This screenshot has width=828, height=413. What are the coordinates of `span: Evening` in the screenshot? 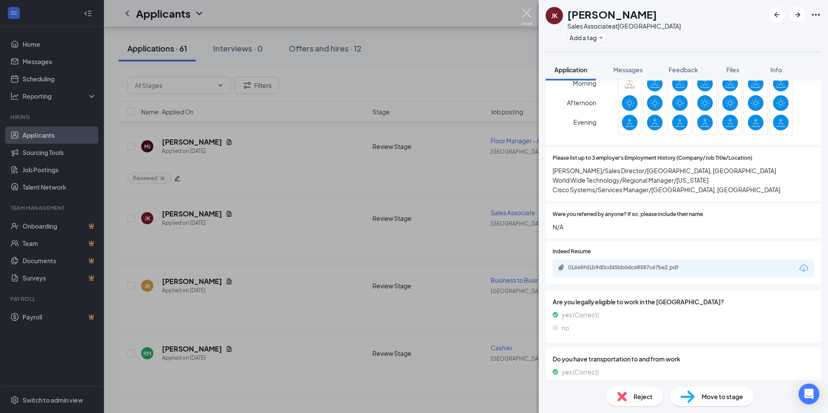 It's located at (585, 122).